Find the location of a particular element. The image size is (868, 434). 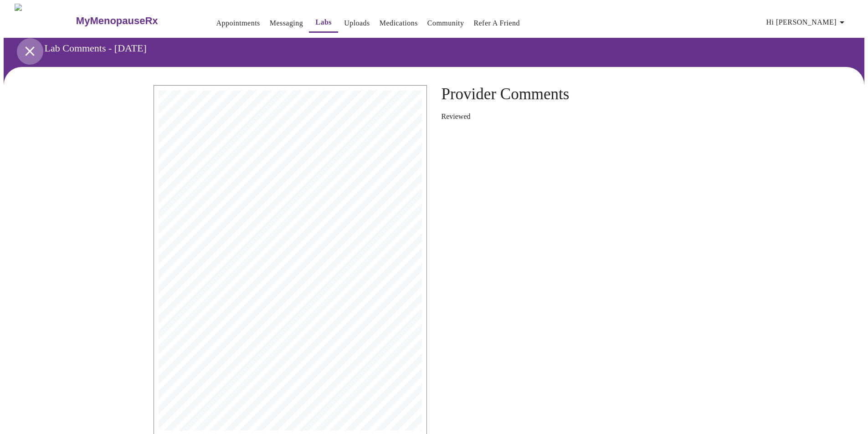

a: Refer a Friend is located at coordinates (497, 23).